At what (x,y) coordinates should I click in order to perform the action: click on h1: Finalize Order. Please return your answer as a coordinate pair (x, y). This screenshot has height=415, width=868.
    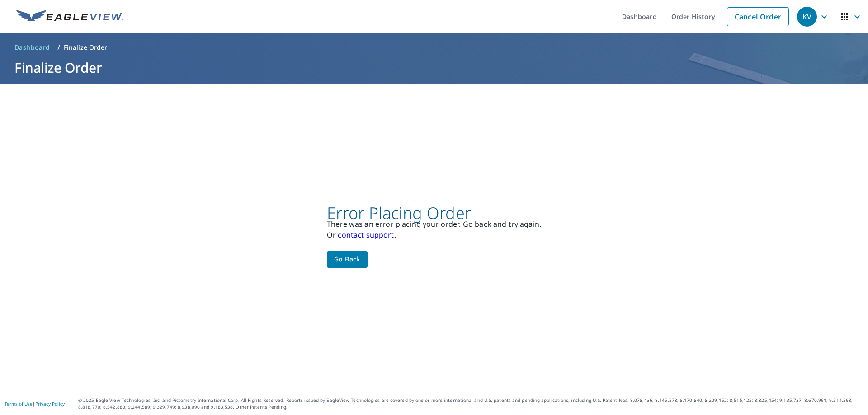
    Looking at the image, I should click on (434, 67).